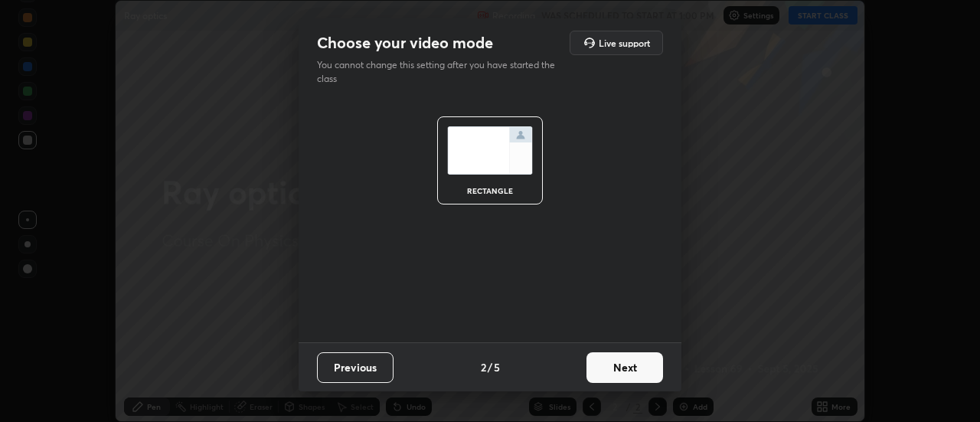 Image resolution: width=980 pixels, height=422 pixels. I want to click on h2: Choose your video mode, so click(405, 43).